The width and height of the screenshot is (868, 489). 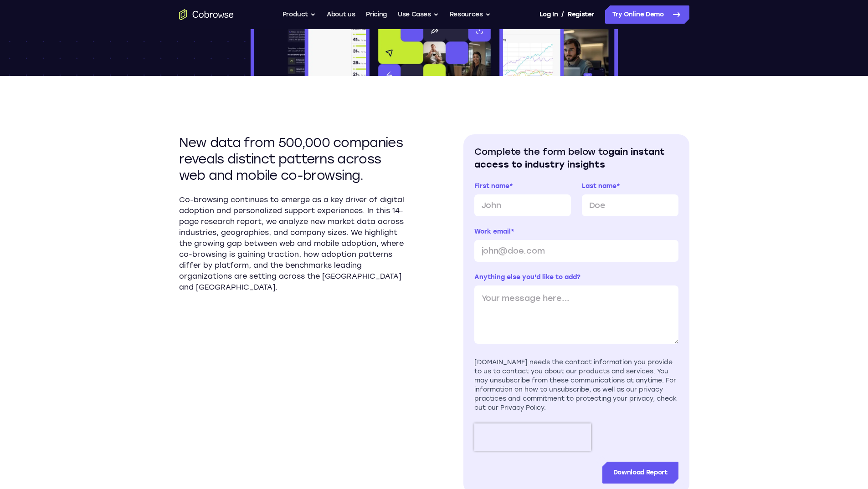 I want to click on span: First name, so click(x=492, y=186).